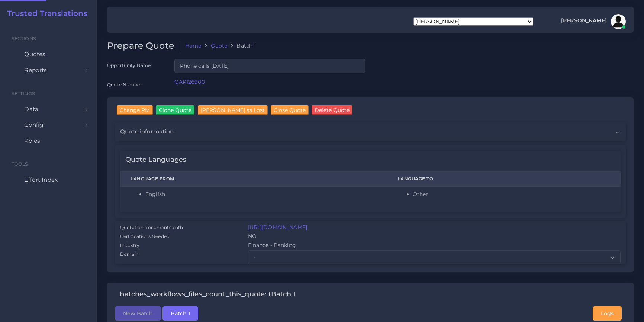 The width and height of the screenshot is (644, 322). I want to click on span: Config, so click(34, 125).